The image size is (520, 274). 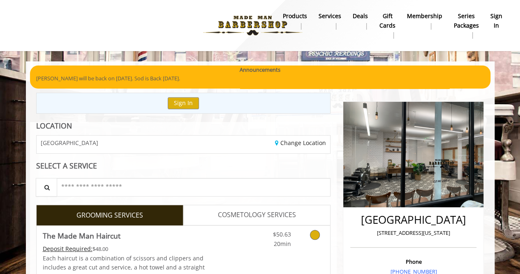 What do you see at coordinates (496, 21) in the screenshot?
I see `b: sign in` at bounding box center [496, 21].